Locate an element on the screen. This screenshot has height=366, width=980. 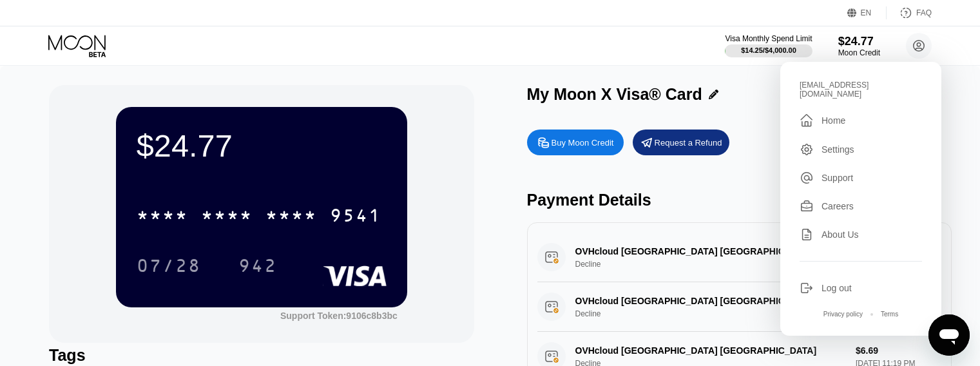
div: $14.25 / $4,000.00 is located at coordinates (769, 50).